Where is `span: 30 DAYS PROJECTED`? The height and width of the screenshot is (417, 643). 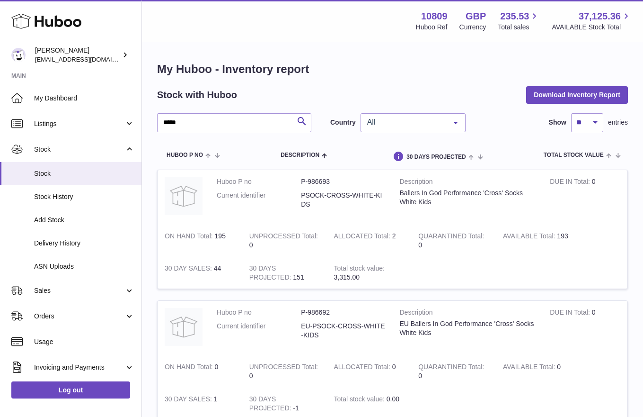 span: 30 DAYS PROJECTED is located at coordinates (436, 157).